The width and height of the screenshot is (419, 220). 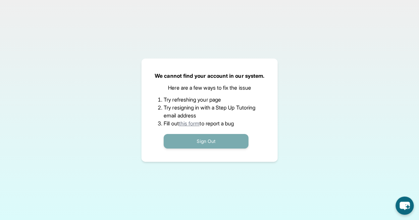 I want to click on a: this form, so click(x=189, y=124).